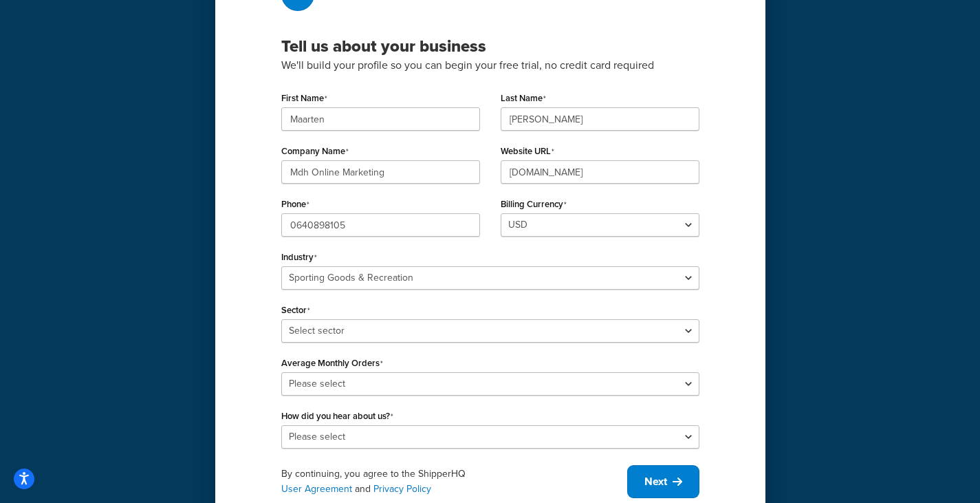 This screenshot has height=503, width=980. What do you see at coordinates (315, 152) in the screenshot?
I see `label: Company Name` at bounding box center [315, 152].